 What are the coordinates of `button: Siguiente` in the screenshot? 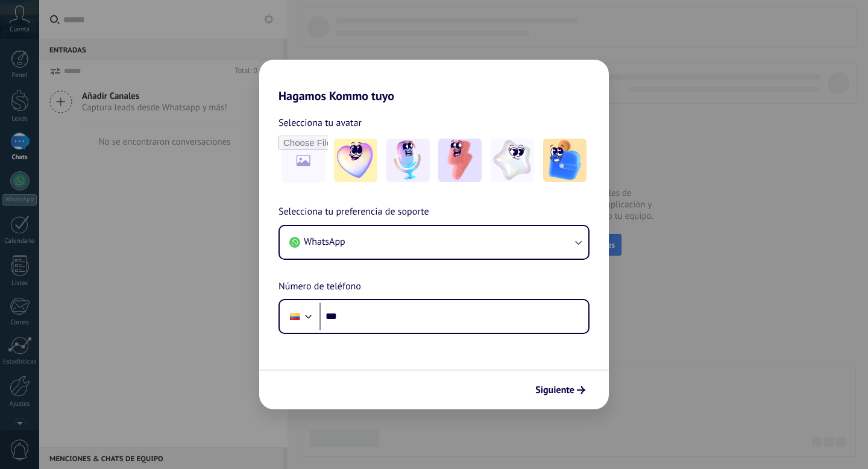 It's located at (560, 390).